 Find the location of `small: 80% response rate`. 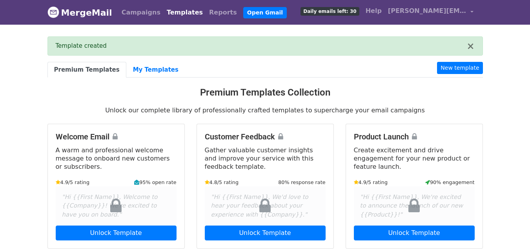

small: 80% response rate is located at coordinates (301, 182).